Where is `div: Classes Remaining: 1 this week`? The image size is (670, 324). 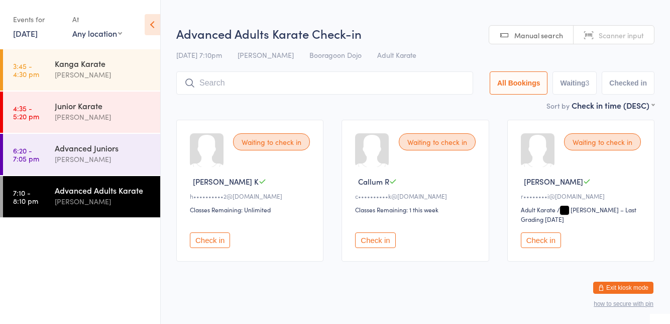 div: Classes Remaining: 1 this week is located at coordinates (417, 209).